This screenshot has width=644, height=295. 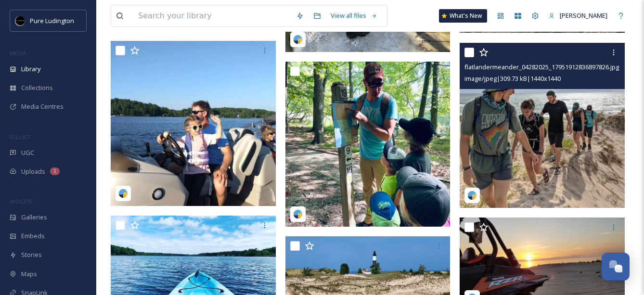 I want to click on button: Open Chat, so click(x=616, y=267).